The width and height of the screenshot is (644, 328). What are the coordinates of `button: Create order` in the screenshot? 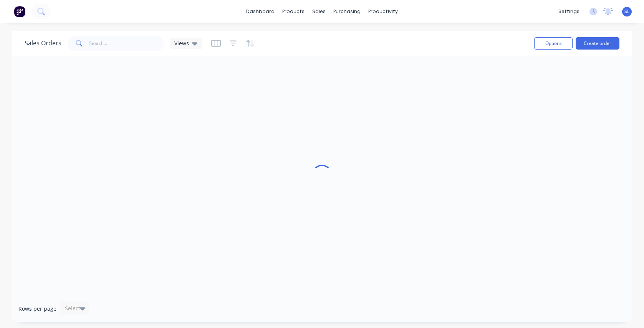 It's located at (597, 43).